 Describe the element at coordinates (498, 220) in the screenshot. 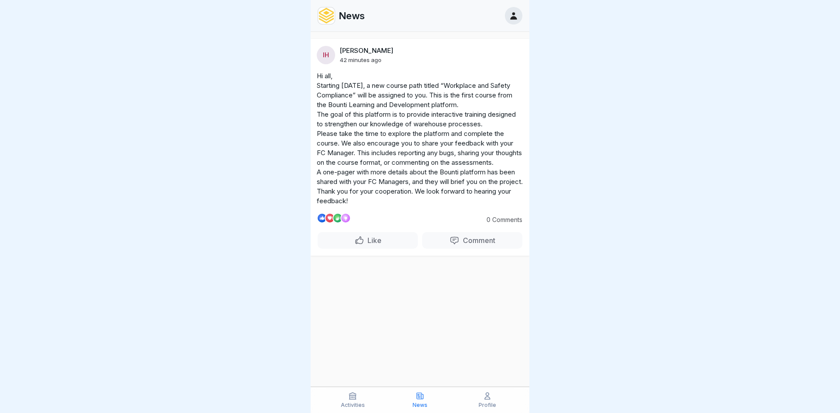

I see `p: 0 Comments` at that location.